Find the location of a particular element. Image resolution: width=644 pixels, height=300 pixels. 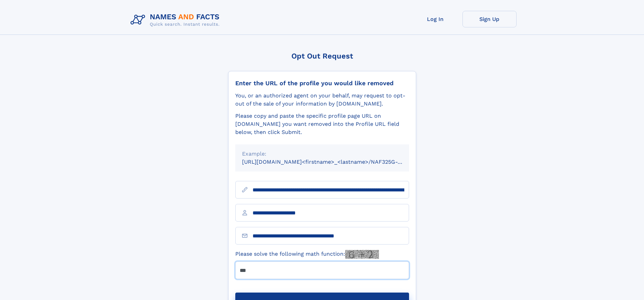

img: Logo Names and Facts is located at coordinates (177, 20).